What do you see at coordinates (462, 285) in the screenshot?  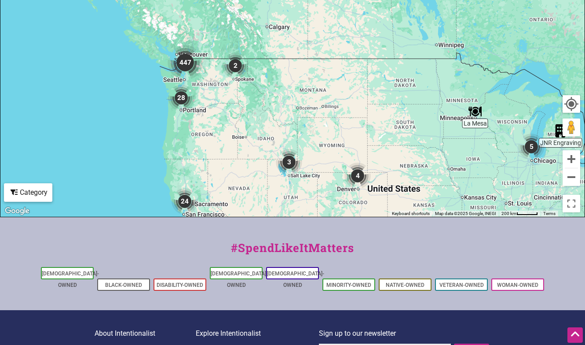 I see `a: Veteran-Owned` at bounding box center [462, 285].